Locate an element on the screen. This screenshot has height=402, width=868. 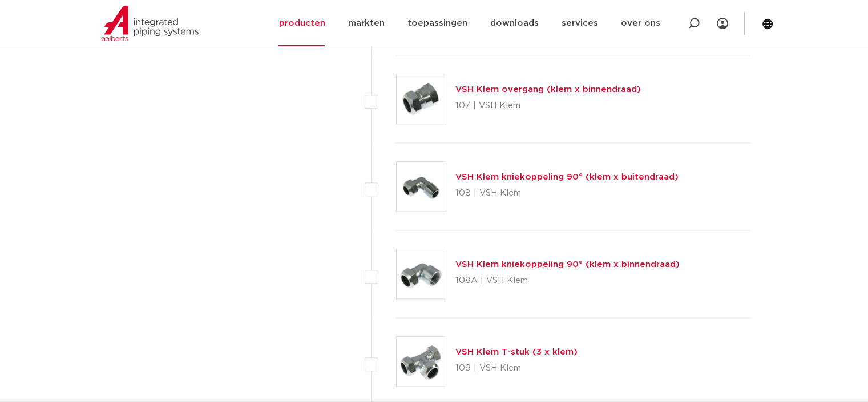
a: VSH Klem kniekoppeling 90° (klem x buitendraad) is located at coordinates (567, 177).